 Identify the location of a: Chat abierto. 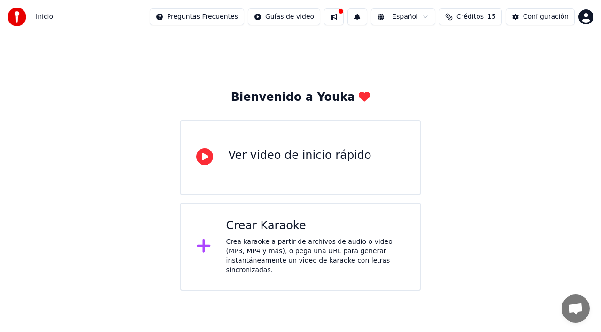
(575, 309).